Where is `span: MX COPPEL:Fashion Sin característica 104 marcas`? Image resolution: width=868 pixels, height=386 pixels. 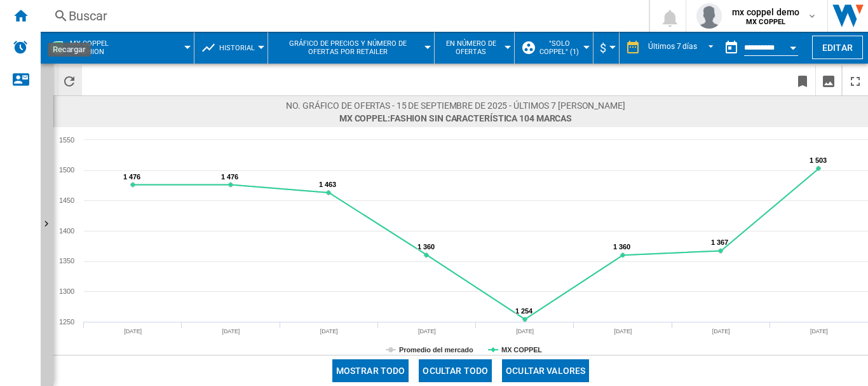 span: MX COPPEL:Fashion Sin característica 104 marcas is located at coordinates (455, 118).